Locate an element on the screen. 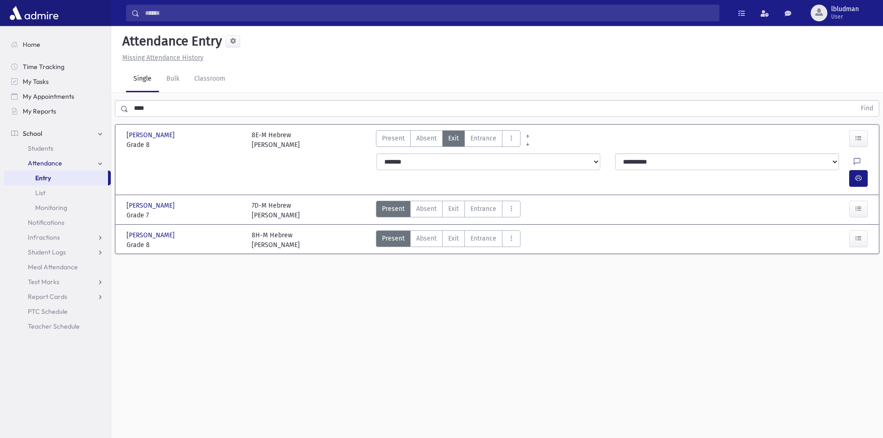  span: Student Logs is located at coordinates (47, 252).